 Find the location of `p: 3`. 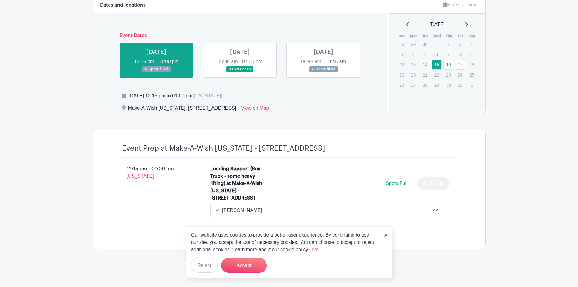

p: 3 is located at coordinates (460, 44).